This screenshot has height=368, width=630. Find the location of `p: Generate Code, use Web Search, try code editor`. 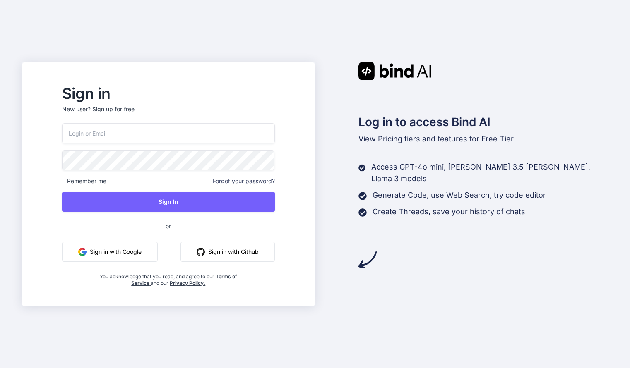

p: Generate Code, use Web Search, try code editor is located at coordinates (459, 195).